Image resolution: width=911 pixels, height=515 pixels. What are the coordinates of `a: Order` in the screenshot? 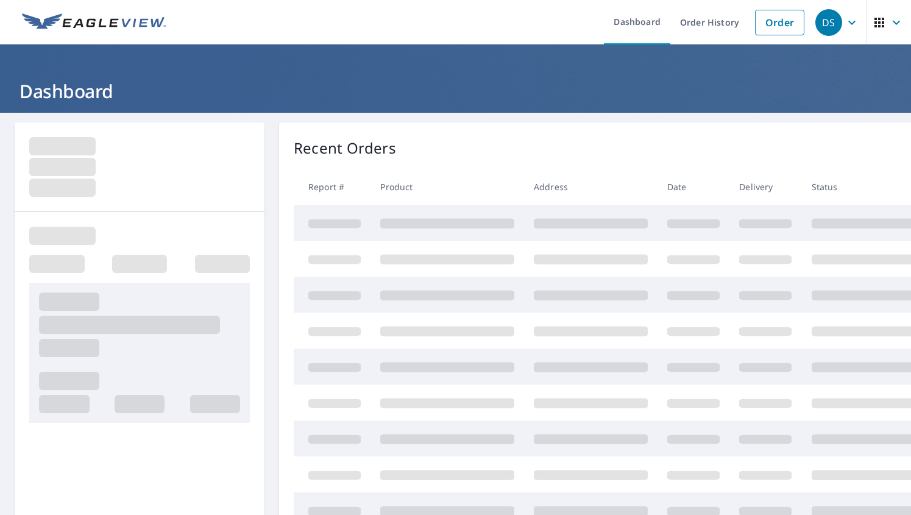 It's located at (779, 23).